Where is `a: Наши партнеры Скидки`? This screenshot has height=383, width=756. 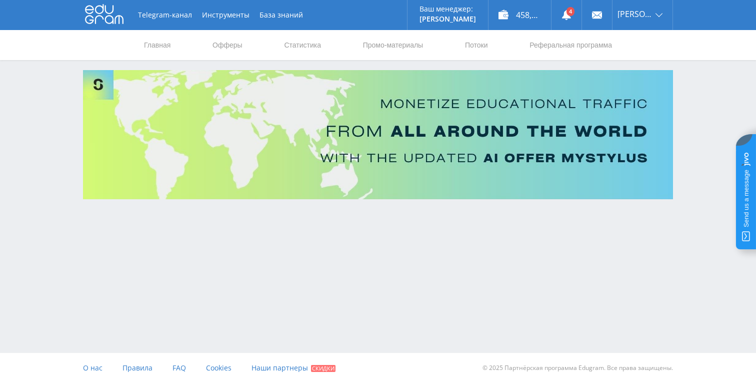 a: Наши партнеры Скидки is located at coordinates (294, 368).